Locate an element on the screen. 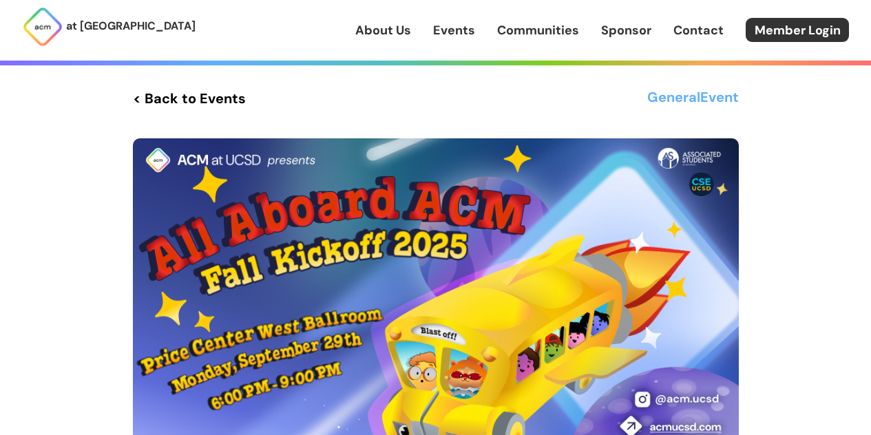 The image size is (871, 435). img: ACM Logo is located at coordinates (43, 27).